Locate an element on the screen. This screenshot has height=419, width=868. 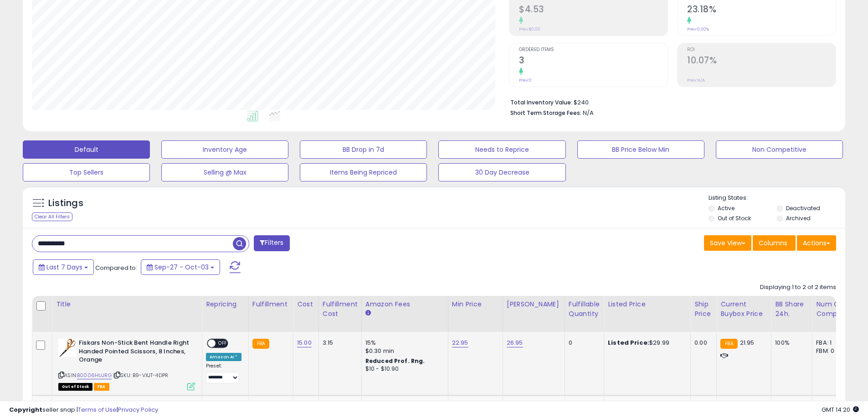
div: Preset: is located at coordinates (224, 373).